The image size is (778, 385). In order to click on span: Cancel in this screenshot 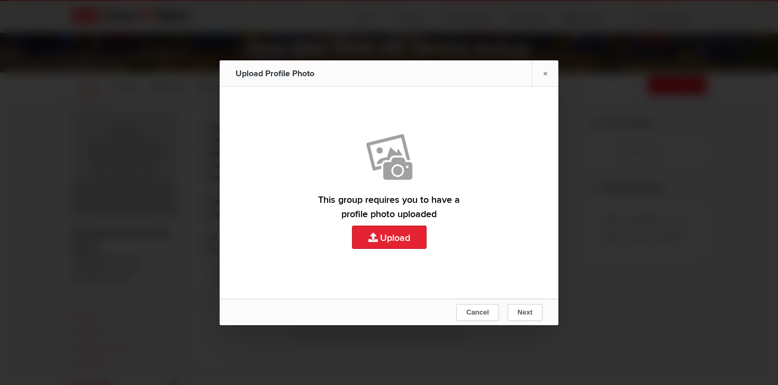, I will do `click(477, 312)`.